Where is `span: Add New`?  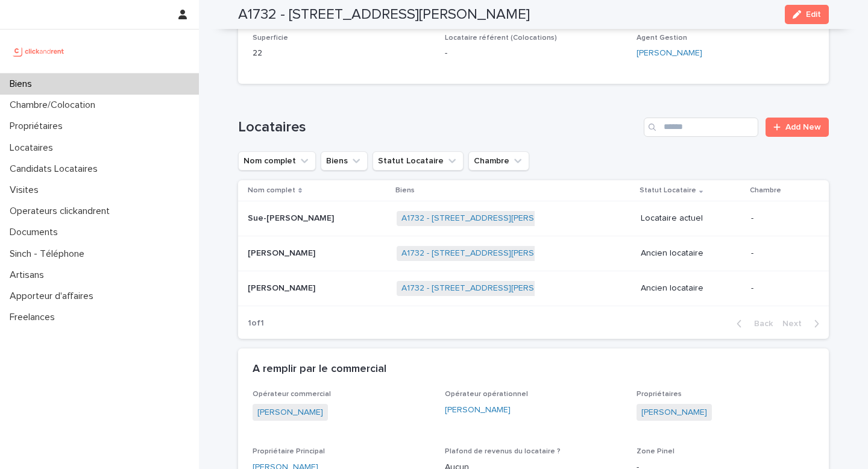
span: Add New is located at coordinates (803, 127).